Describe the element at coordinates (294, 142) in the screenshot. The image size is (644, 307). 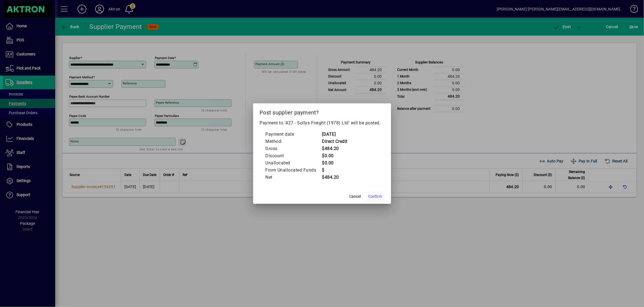
I see `td: Method:` at that location.